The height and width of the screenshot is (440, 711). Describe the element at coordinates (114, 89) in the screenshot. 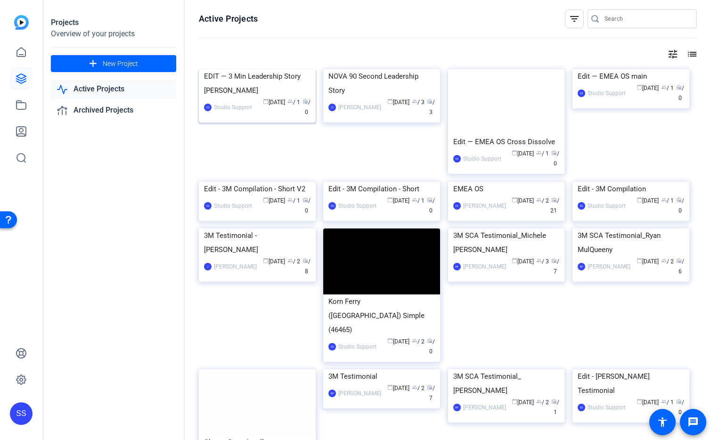

I see `a: Active Projects` at that location.